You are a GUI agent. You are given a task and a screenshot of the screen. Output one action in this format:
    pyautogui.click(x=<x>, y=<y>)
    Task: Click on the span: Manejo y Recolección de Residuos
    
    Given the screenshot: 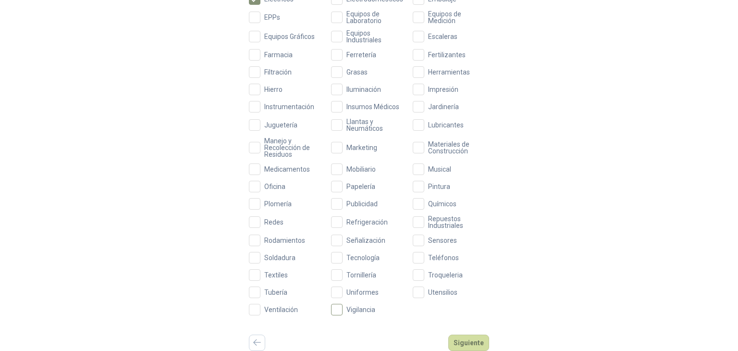 What is the action you would take?
    pyautogui.click(x=293, y=148)
    